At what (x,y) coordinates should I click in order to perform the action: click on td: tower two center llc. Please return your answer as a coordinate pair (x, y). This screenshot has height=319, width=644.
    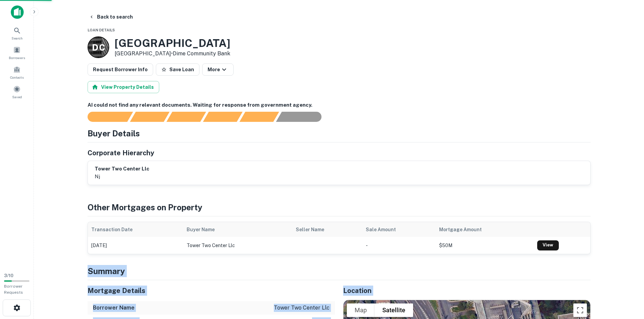
    Looking at the image, I should click on (238, 245).